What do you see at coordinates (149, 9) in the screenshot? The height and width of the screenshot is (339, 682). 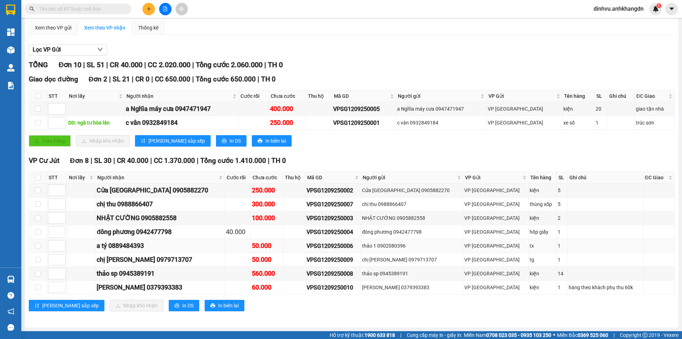 I see `span: plus` at bounding box center [149, 9].